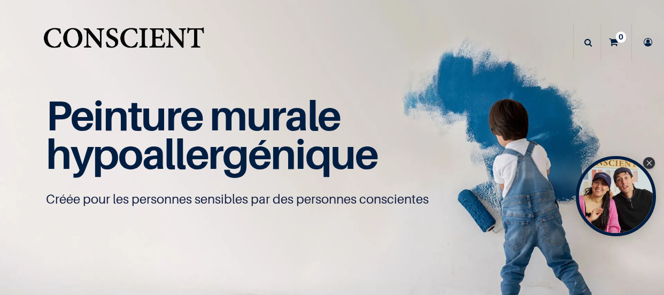  Describe the element at coordinates (332, 199) in the screenshot. I see `p: Créée pour les personnes sensibles par des personnes conscientes` at that location.